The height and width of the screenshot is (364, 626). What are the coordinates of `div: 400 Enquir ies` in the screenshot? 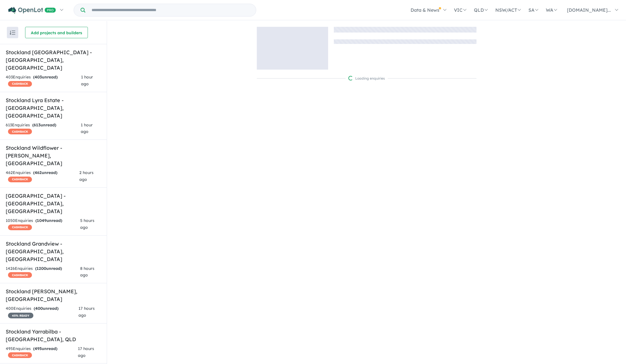 It's located at (42, 312).